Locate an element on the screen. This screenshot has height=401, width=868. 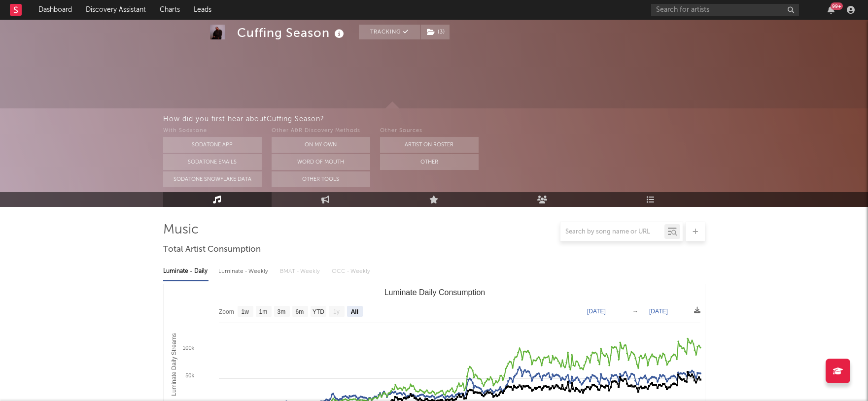
div: Luminate - Daily is located at coordinates (186, 272).